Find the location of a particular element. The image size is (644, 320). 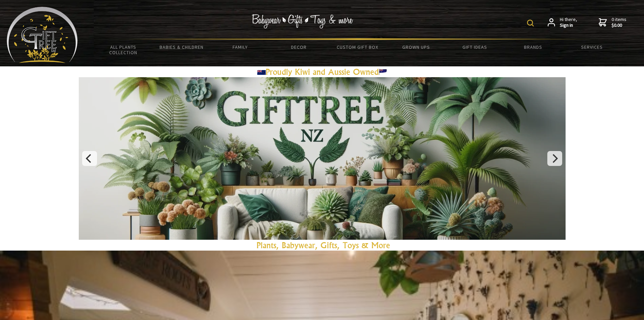

strong: Sign in is located at coordinates (568, 25).